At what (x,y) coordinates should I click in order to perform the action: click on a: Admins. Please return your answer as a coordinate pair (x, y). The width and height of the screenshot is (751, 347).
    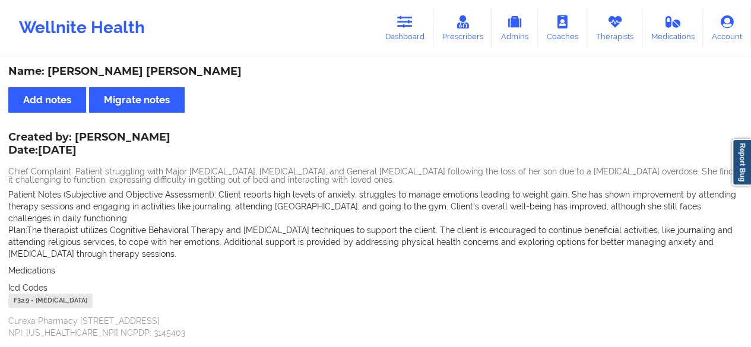
    Looking at the image, I should click on (515, 28).